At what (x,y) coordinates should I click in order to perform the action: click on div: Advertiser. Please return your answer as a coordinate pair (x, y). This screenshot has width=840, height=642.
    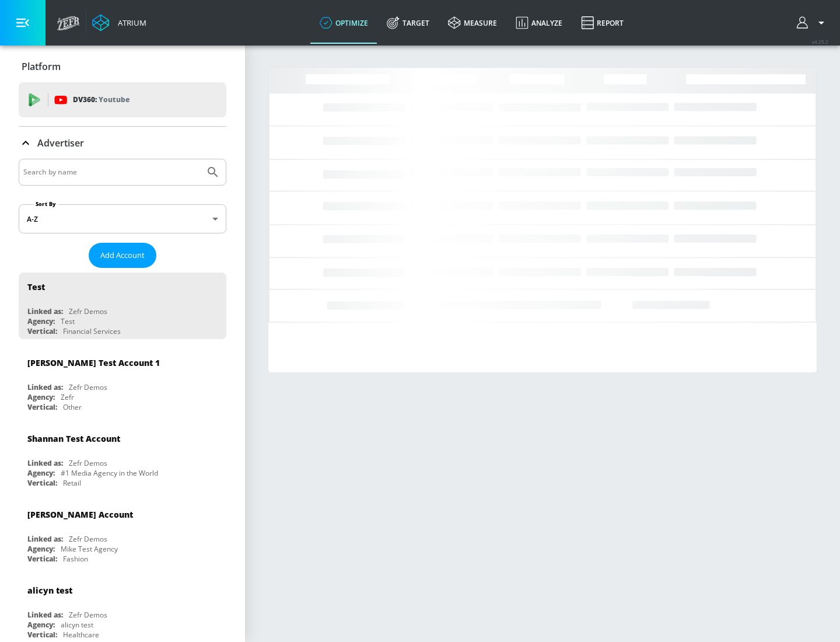
    Looking at the image, I should click on (122, 143).